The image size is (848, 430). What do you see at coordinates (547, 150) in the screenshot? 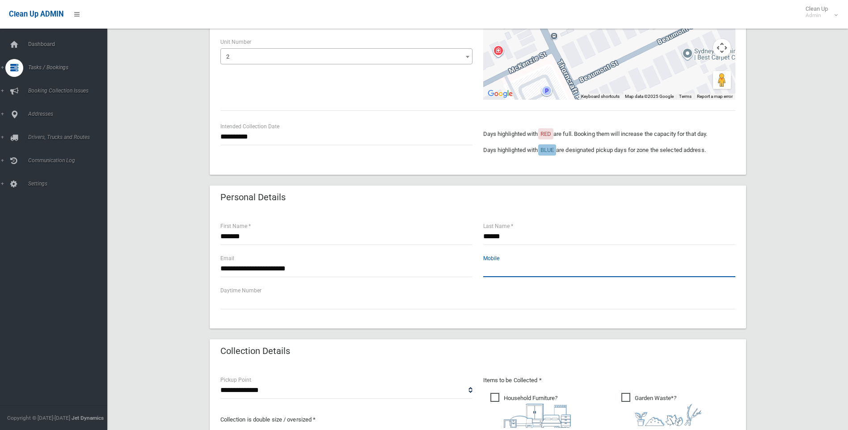
I see `span: BLUE` at bounding box center [547, 150].